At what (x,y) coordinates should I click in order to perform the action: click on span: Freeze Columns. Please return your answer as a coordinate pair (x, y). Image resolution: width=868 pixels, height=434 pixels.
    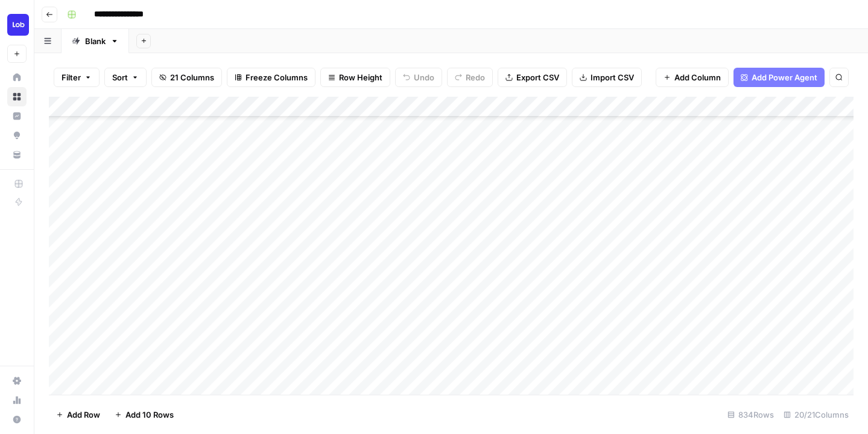
    Looking at the image, I should click on (276, 78).